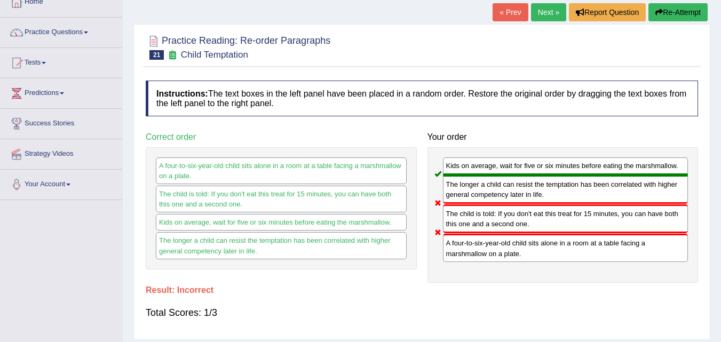 The width and height of the screenshot is (721, 342). I want to click on button: Report Question, so click(608, 12).